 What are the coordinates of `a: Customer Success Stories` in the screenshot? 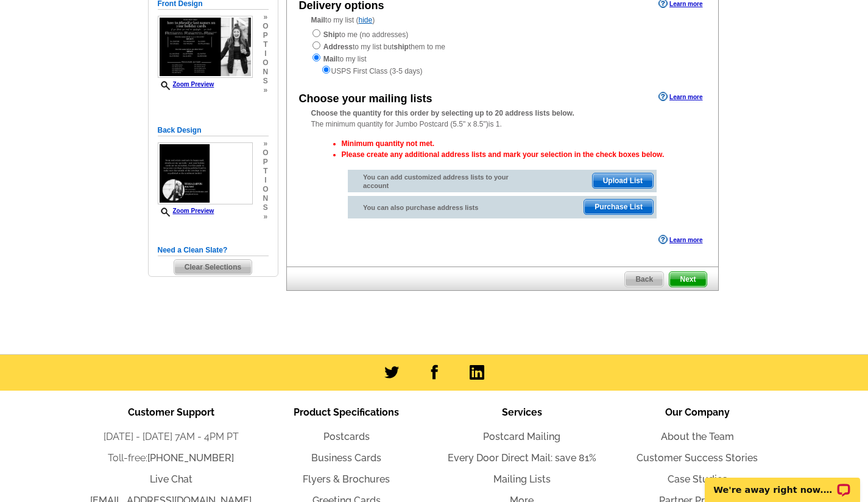 It's located at (697, 457).